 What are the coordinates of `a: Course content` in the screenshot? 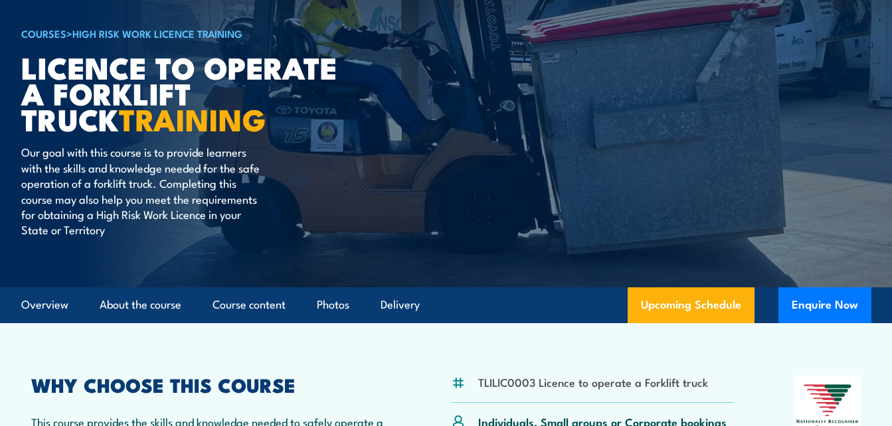 It's located at (249, 305).